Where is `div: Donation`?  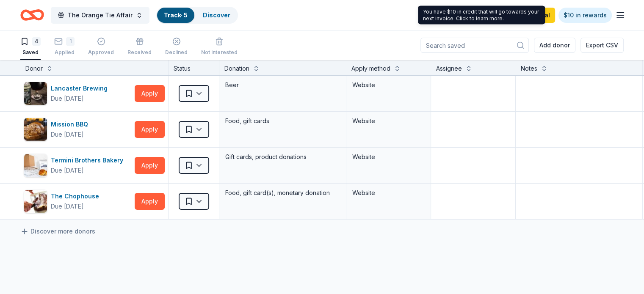 div: Donation is located at coordinates (237, 68).